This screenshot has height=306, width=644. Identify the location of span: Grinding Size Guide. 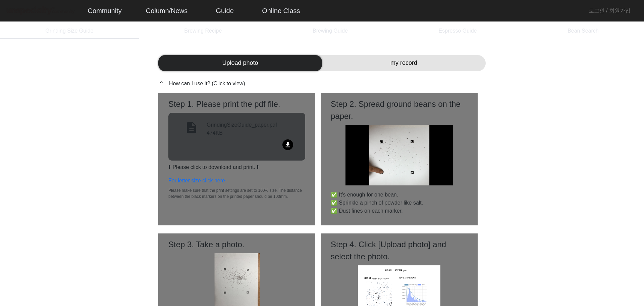
(69, 31).